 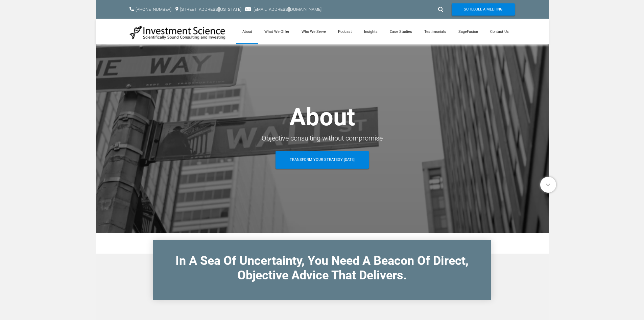 I want to click on a: Contact Us, so click(x=500, y=31).